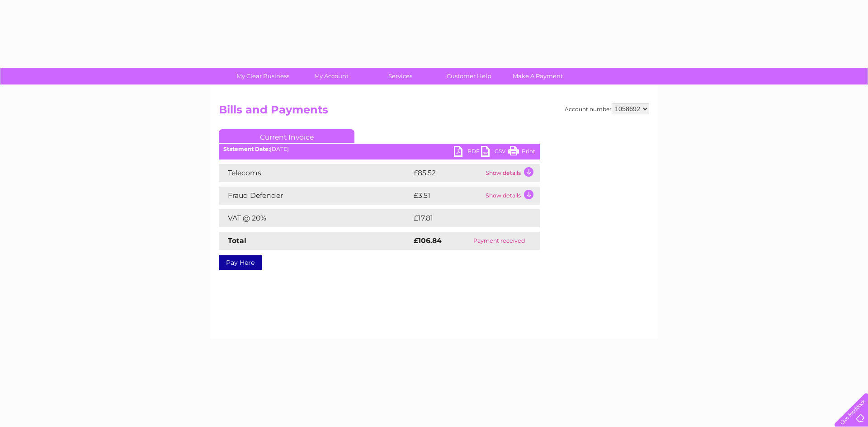 This screenshot has width=868, height=427. Describe the element at coordinates (240, 262) in the screenshot. I see `a: Pay Here` at that location.